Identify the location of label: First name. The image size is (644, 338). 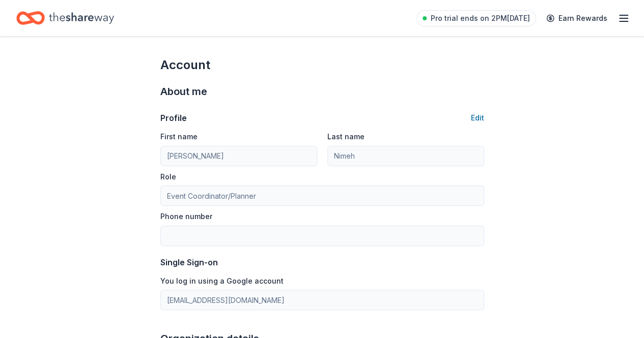
(179, 137).